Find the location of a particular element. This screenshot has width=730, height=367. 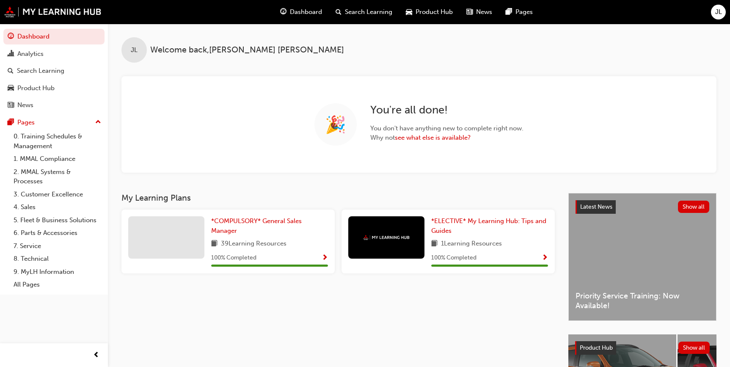

a: news-iconNews is located at coordinates (479, 12).